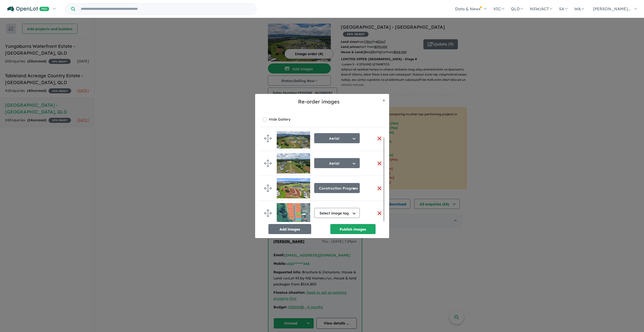 This screenshot has width=644, height=332. Describe the element at coordinates (337, 188) in the screenshot. I see `button: Construction Progress` at that location.